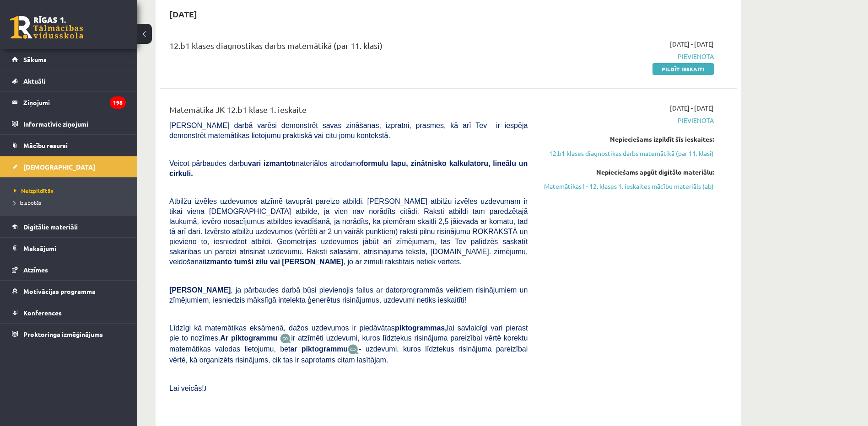 This screenshot has height=426, width=868. What do you see at coordinates (353, 349) in the screenshot?
I see `img: wKvN42sLe3LLwAAAABJRU5ErkJggg==` at bounding box center [353, 349].